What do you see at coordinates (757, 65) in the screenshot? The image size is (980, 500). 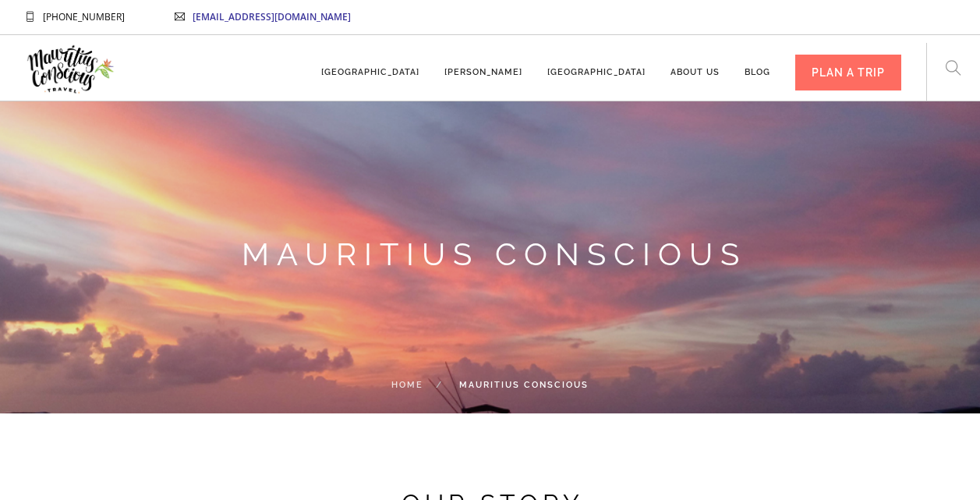 I see `a: Blog` at bounding box center [757, 65].